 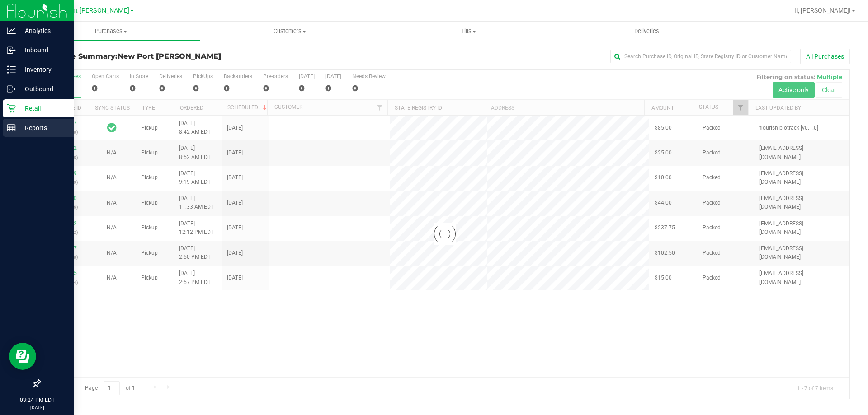 What do you see at coordinates (468, 31) in the screenshot?
I see `a: Tills` at bounding box center [468, 31].